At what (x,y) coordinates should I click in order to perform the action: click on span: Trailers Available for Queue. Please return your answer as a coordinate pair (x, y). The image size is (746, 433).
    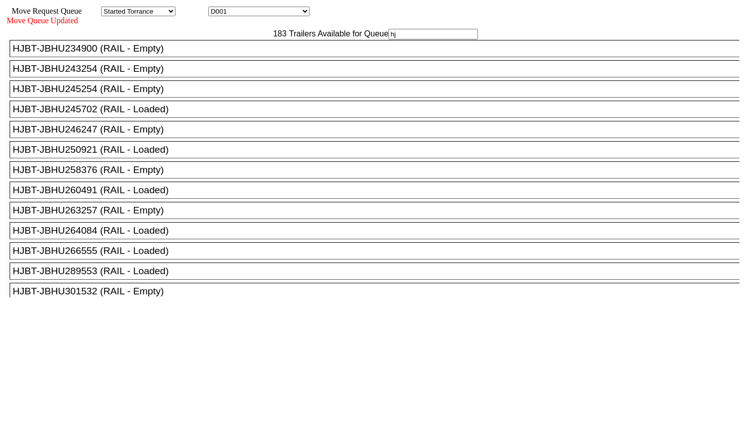
    Looking at the image, I should click on (338, 33).